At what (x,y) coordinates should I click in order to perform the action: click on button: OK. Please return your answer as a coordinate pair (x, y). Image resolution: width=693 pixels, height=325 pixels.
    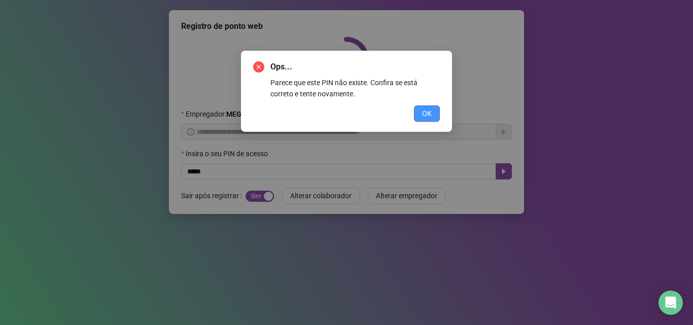
    Looking at the image, I should click on (427, 114).